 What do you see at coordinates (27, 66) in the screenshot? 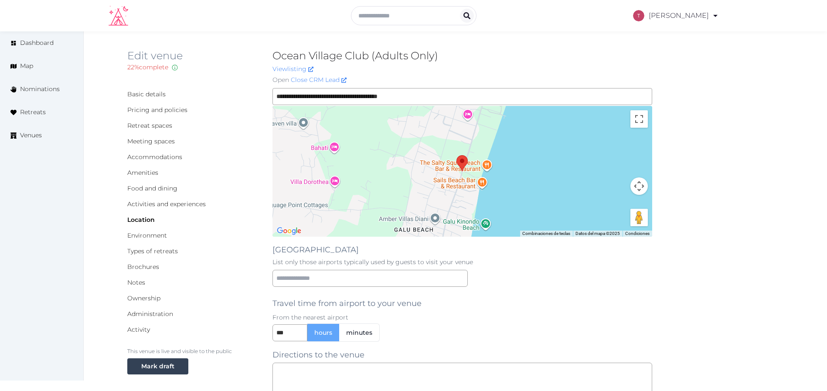
I see `span: Map` at bounding box center [27, 66].